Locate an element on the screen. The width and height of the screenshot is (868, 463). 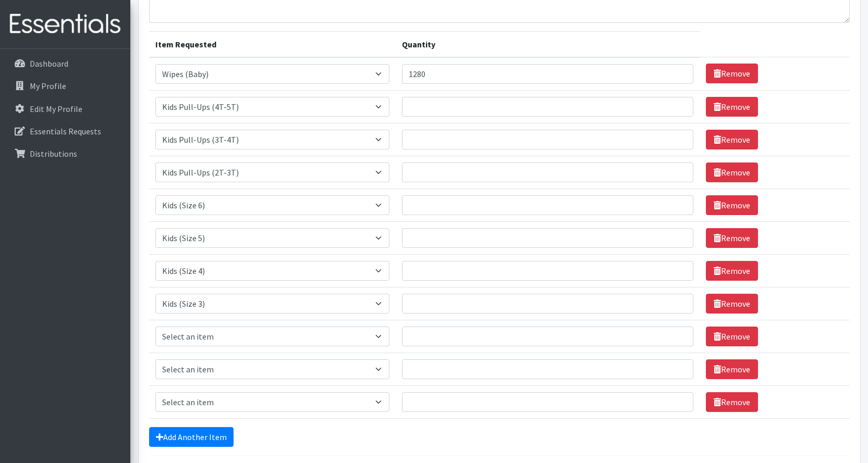
a: Essentials Requests is located at coordinates (65, 131).